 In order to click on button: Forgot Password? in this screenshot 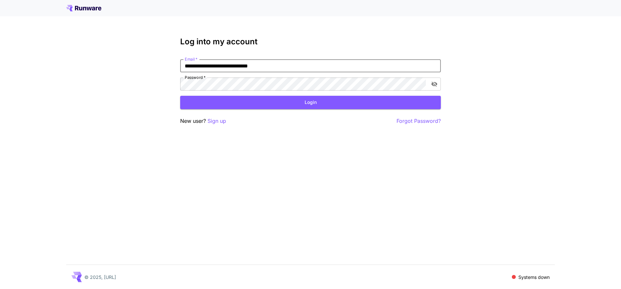, I will do `click(419, 121)`.